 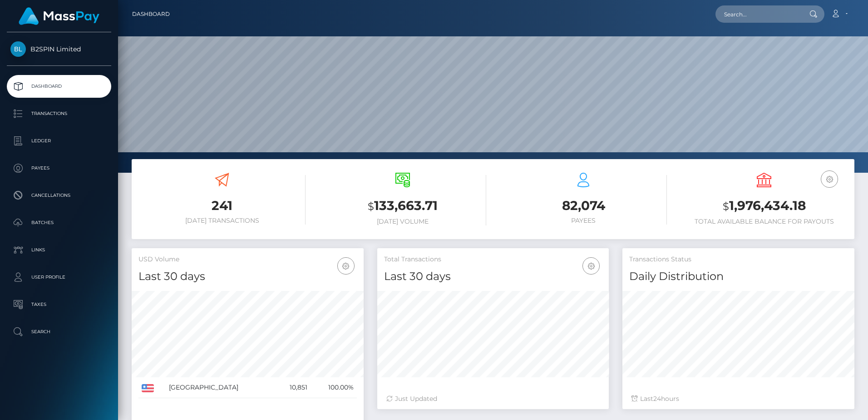 I want to click on p: Batches, so click(x=59, y=223).